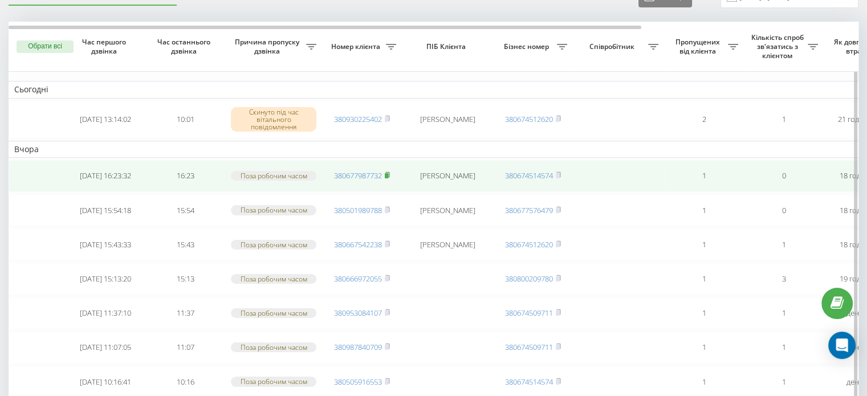 The image size is (867, 396). What do you see at coordinates (358, 382) in the screenshot?
I see `a: 380505916553` at bounding box center [358, 382].